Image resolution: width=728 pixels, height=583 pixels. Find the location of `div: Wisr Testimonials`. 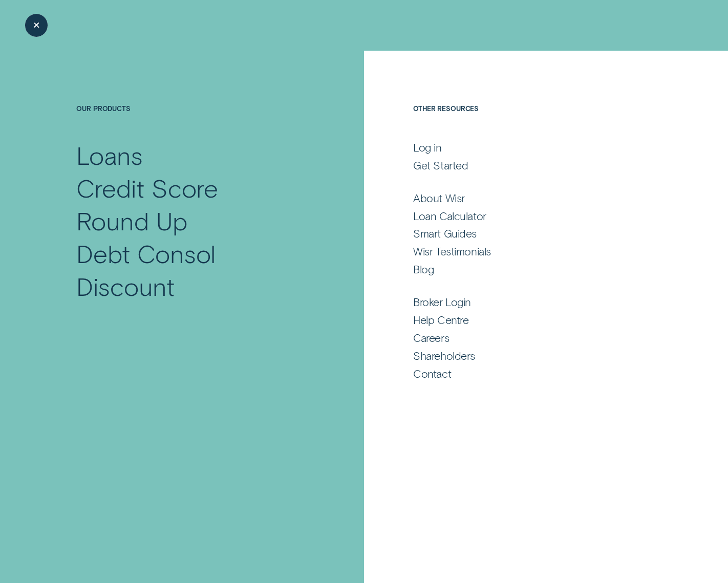

div: Wisr Testimonials is located at coordinates (452, 251).